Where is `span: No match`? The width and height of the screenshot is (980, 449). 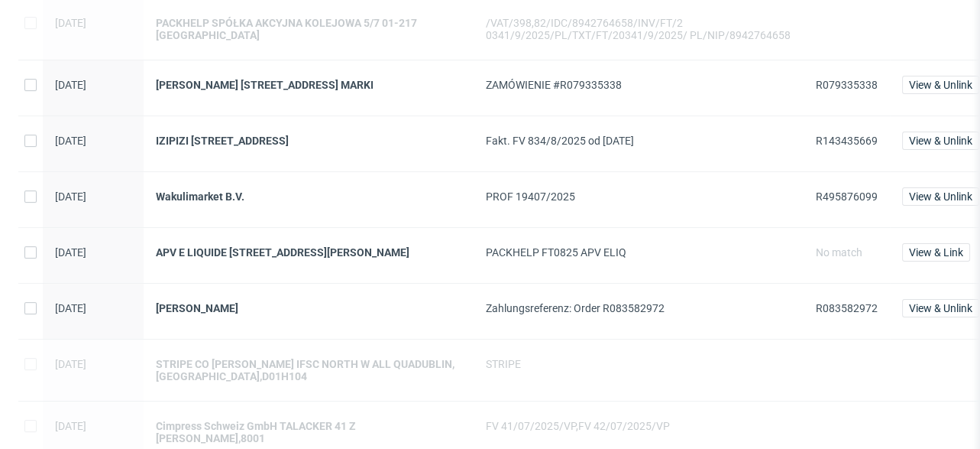 span: No match is located at coordinates (838, 253).